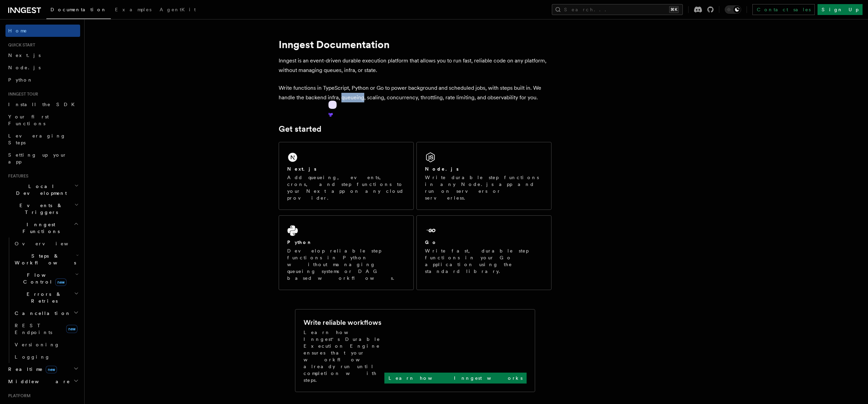  I want to click on span: Inngest Functions, so click(40, 228).